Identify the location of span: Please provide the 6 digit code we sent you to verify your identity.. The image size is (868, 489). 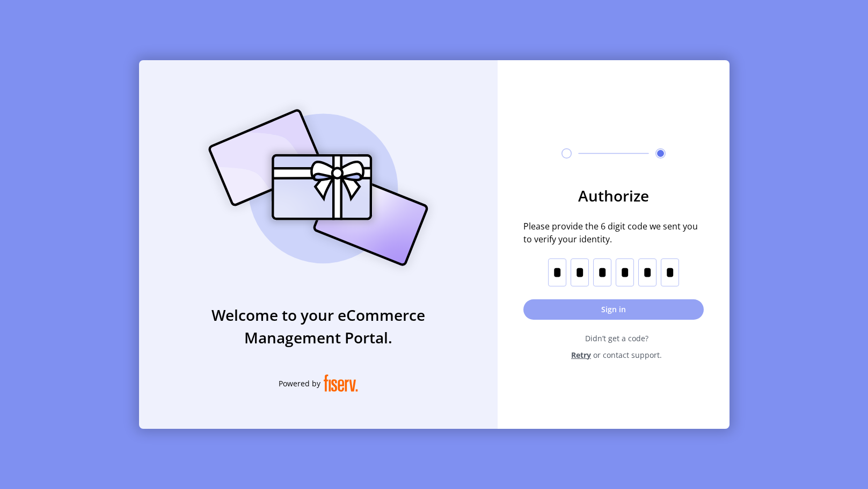
(613, 233).